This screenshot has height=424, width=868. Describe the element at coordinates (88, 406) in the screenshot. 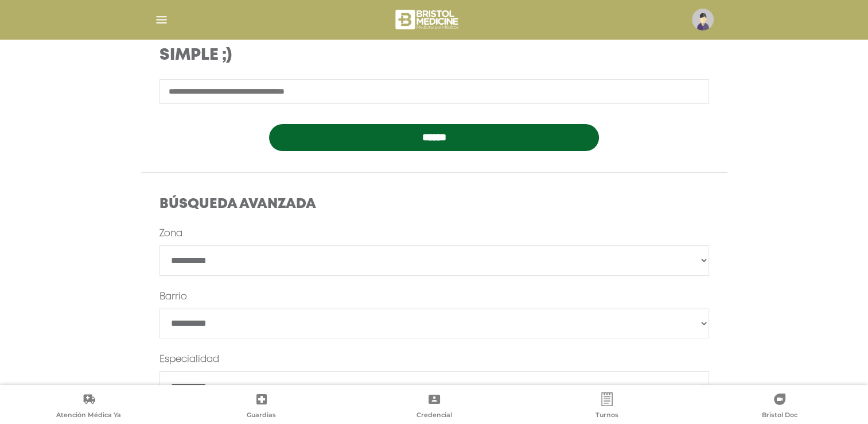

I see `a: Atención Médica Ya` at that location.